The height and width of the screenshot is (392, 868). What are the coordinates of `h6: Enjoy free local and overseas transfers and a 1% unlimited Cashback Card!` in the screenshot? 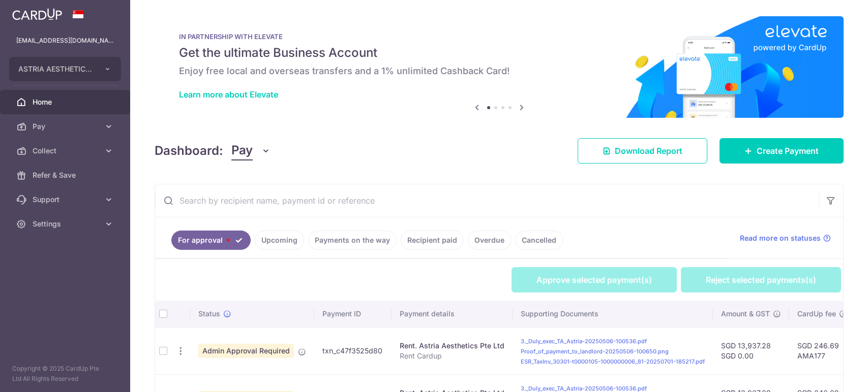 It's located at (499, 71).